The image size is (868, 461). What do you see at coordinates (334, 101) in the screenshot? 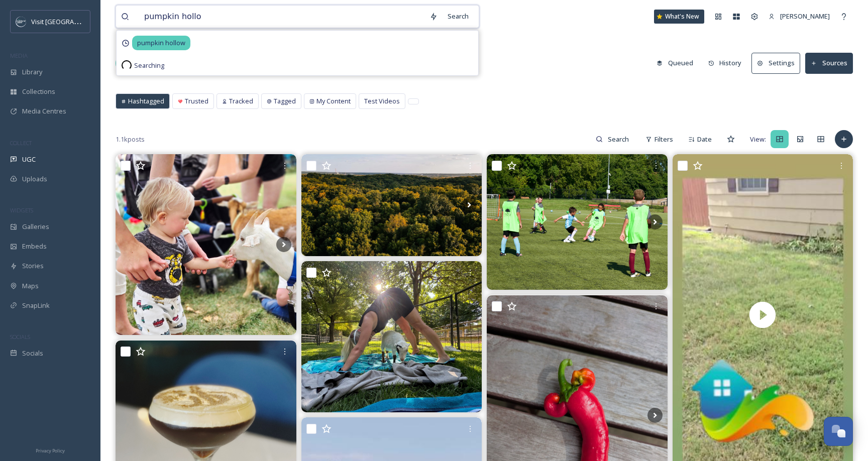
I see `span: My Content` at bounding box center [334, 101].